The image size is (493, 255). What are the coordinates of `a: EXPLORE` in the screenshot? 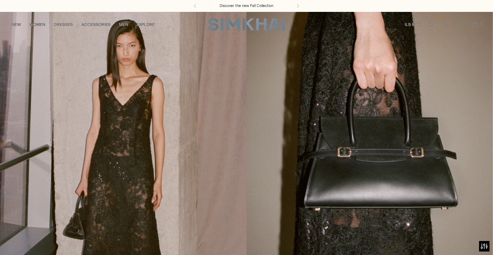 It's located at (146, 24).